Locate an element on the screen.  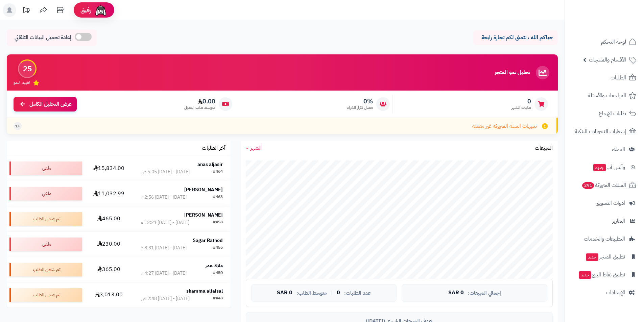
strong: anas aljasir is located at coordinates (210, 164).